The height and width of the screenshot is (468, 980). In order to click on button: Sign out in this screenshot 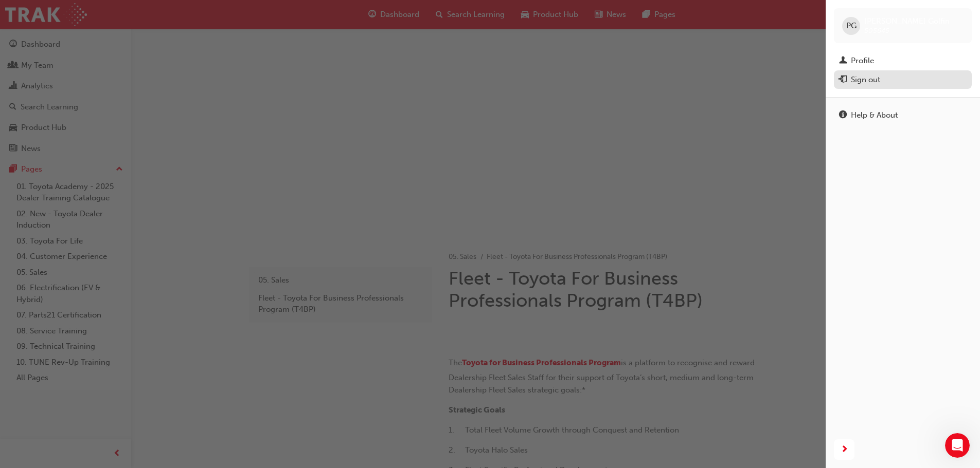, I will do `click(904, 80)`.